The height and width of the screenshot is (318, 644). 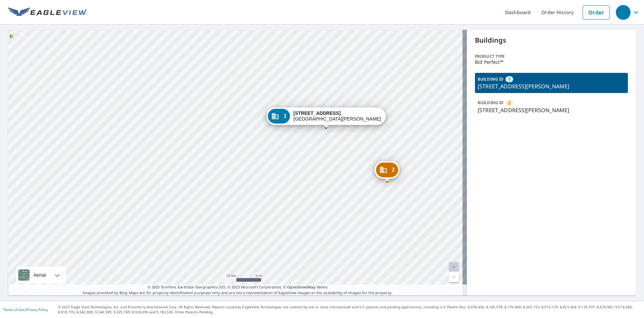 What do you see at coordinates (551, 40) in the screenshot?
I see `p: Buildings` at bounding box center [551, 40].